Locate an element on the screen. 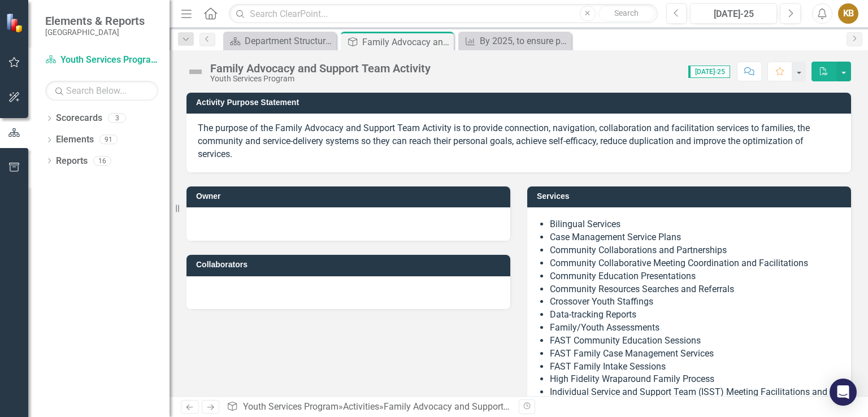 This screenshot has width=868, height=417. div: 16 is located at coordinates (102, 160).